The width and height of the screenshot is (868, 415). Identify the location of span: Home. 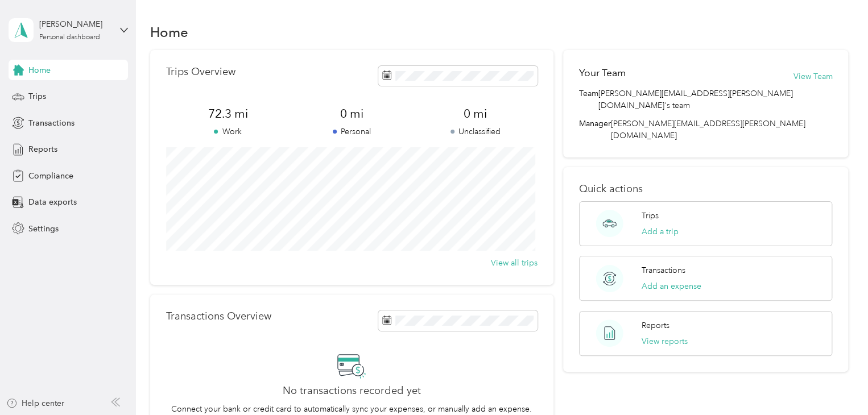
(39, 70).